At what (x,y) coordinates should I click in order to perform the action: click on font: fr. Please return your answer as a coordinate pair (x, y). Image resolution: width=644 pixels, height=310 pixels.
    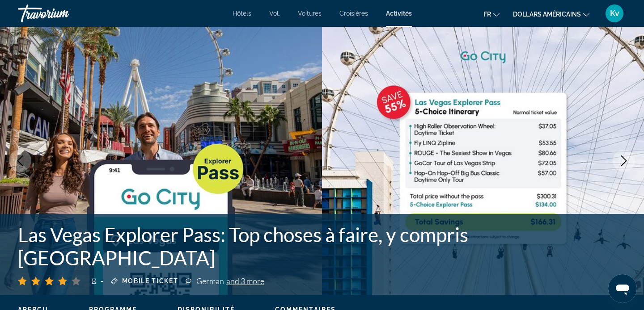
    Looking at the image, I should click on (487, 14).